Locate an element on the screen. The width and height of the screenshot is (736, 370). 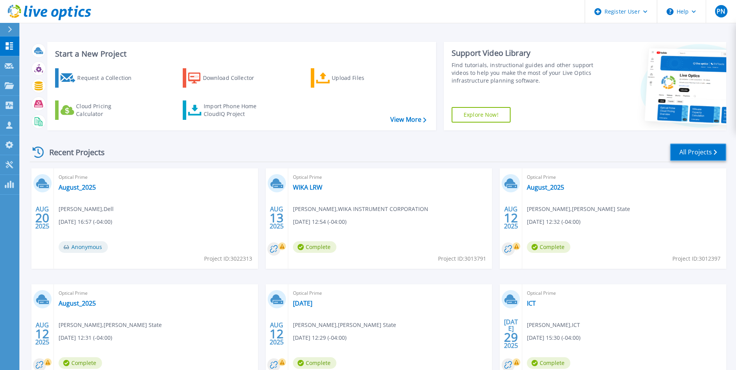
span: PN is located at coordinates (721, 11).